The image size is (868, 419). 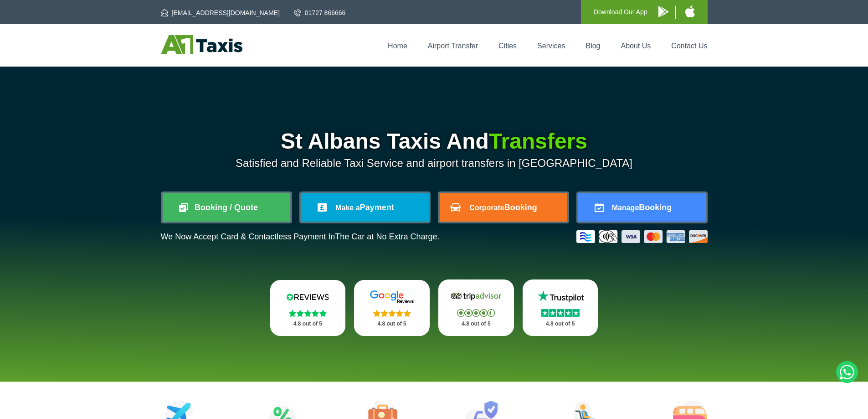 What do you see at coordinates (434, 141) in the screenshot?
I see `h1: St Albans Taxis And` at bounding box center [434, 141].